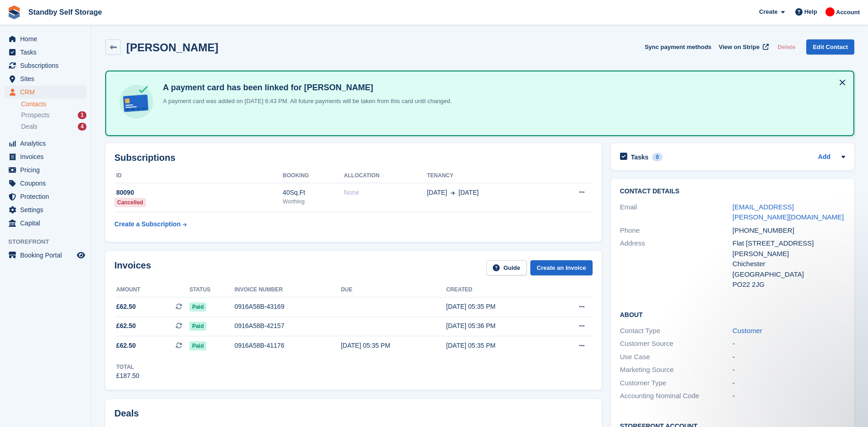 The height and width of the screenshot is (427, 868). Describe the element at coordinates (48, 197) in the screenshot. I see `span: Protection` at that location.